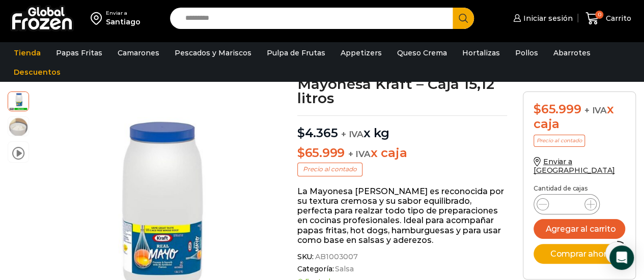  Describe the element at coordinates (296, 52) in the screenshot. I see `a: Pulpa de Frutas` at that location.